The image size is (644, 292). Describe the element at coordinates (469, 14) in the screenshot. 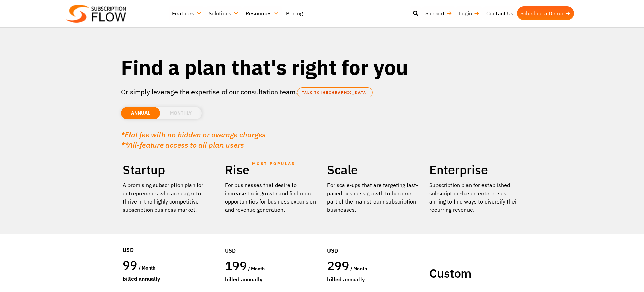

I see `a: Login` at that location.